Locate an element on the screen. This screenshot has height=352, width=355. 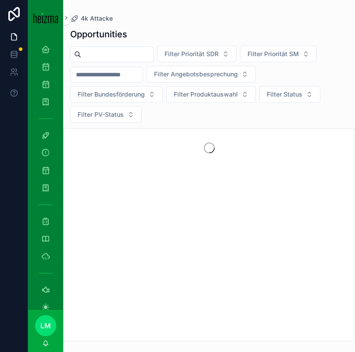
span: Filter Status is located at coordinates (284, 94).